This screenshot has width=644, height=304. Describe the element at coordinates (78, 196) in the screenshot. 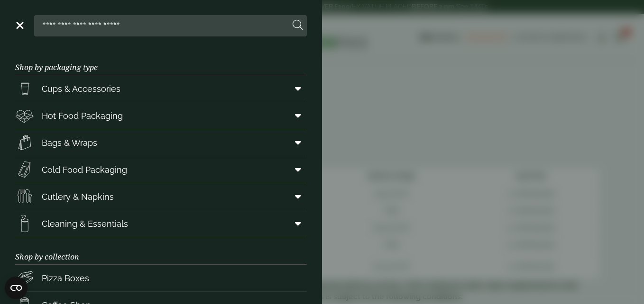

I see `span: Cutlery & Napkins` at that location.